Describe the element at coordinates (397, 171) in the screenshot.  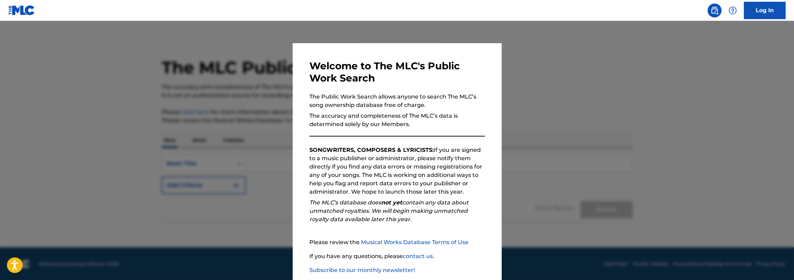
I see `p: If you are signed to a music publisher or administrator, please notify them directly if you find ...` at that location.